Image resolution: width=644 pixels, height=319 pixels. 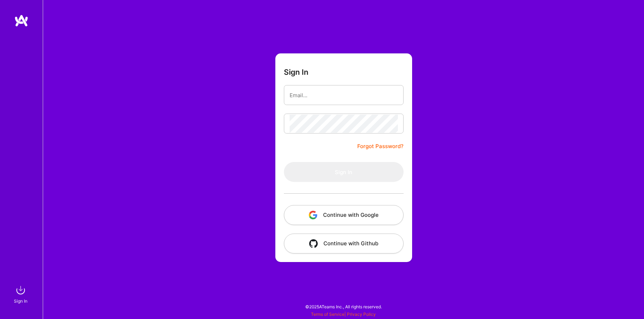 What do you see at coordinates (344, 215) in the screenshot?
I see `button: Continue with Google` at bounding box center [344, 215].